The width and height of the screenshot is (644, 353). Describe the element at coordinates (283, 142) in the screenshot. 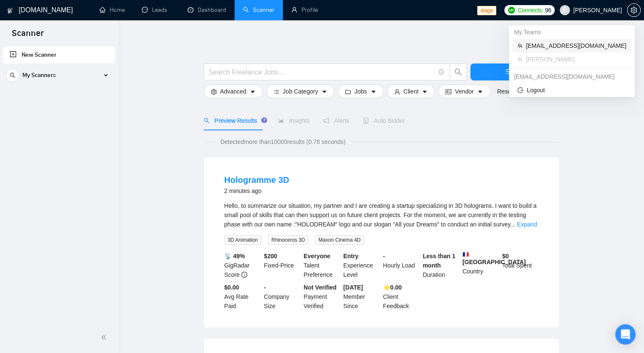

I see `span: Detected more than 10000 results (0.78 seconds)` at that location.